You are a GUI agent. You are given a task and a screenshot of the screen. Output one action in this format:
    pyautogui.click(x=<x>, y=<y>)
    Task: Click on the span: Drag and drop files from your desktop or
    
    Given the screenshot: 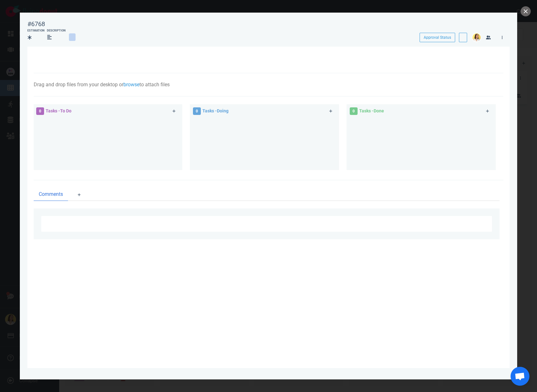 What is the action you would take?
    pyautogui.click(x=78, y=85)
    